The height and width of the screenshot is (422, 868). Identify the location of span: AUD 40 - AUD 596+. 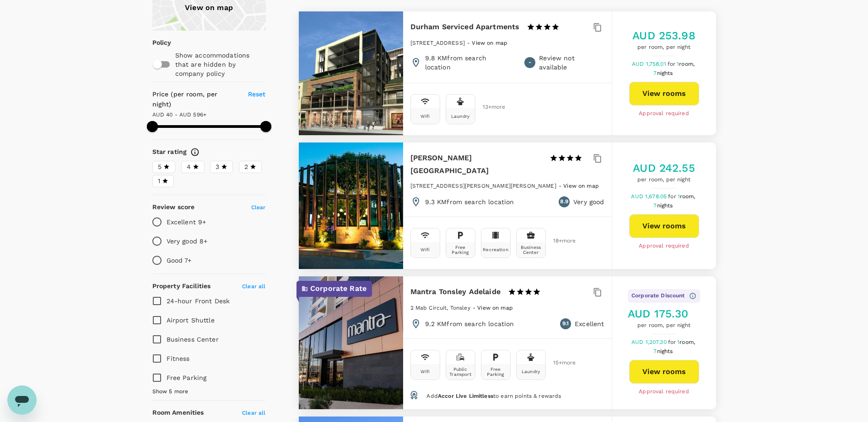
(179, 115).